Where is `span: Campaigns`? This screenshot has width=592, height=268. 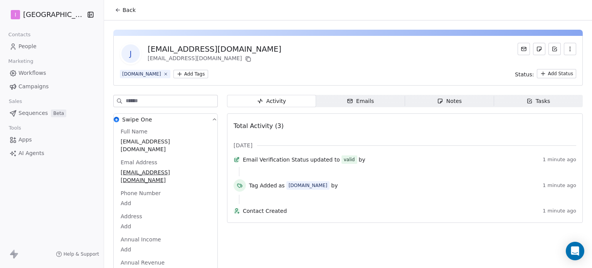
span: Campaigns is located at coordinates (34, 86).